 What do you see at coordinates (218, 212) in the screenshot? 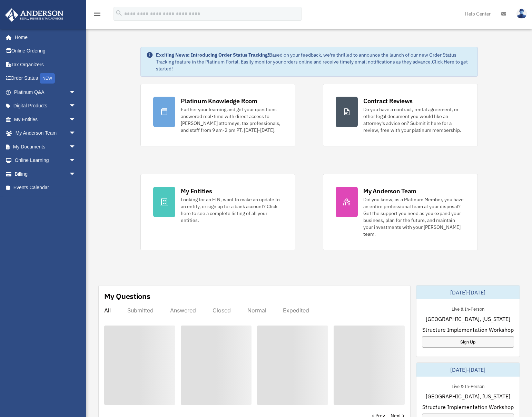
I see `a: My Entities Looking for an EIN, want to make an update to an entity, or sign up for a bank accoun...` at bounding box center [218, 212].